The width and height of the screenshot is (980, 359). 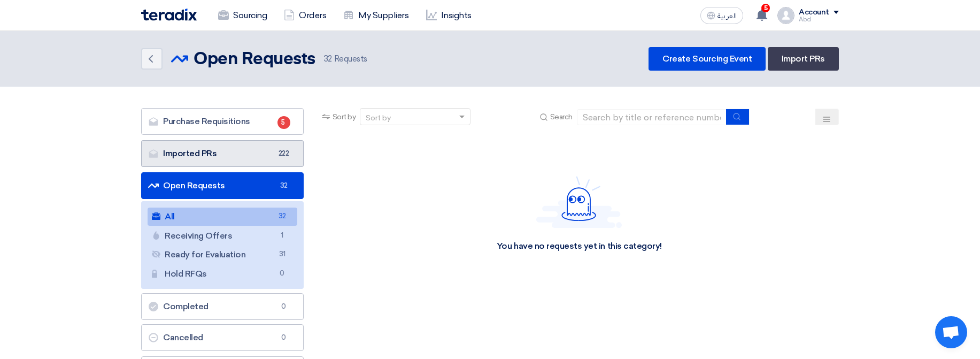 I want to click on a: Receiving Offers, so click(x=223, y=236).